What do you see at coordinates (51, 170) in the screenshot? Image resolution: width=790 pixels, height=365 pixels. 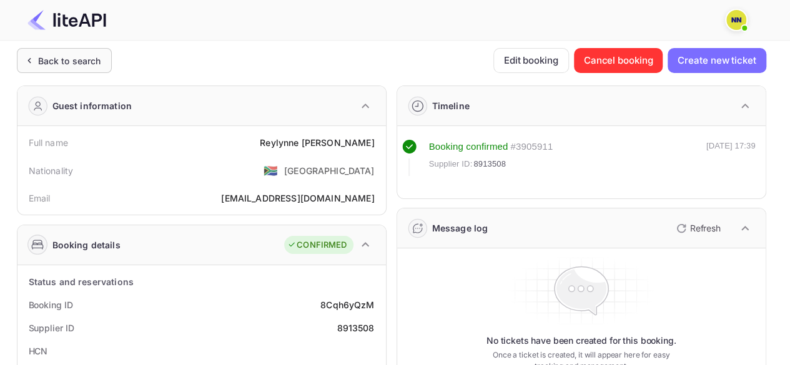 I see `div: Nationality` at bounding box center [51, 170].